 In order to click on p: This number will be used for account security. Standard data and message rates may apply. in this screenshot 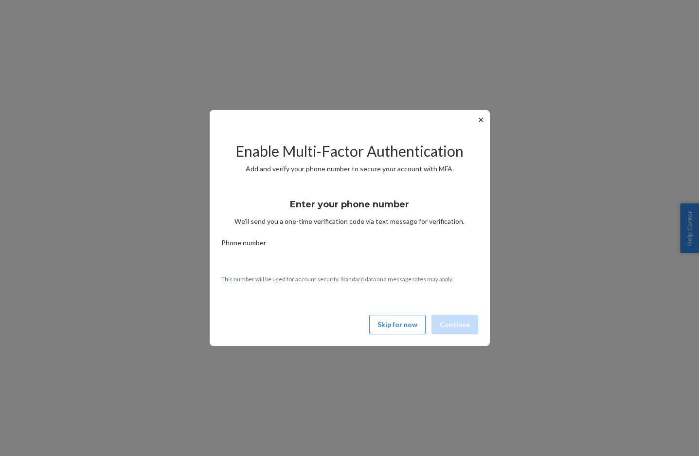, I will do `click(350, 279)`.